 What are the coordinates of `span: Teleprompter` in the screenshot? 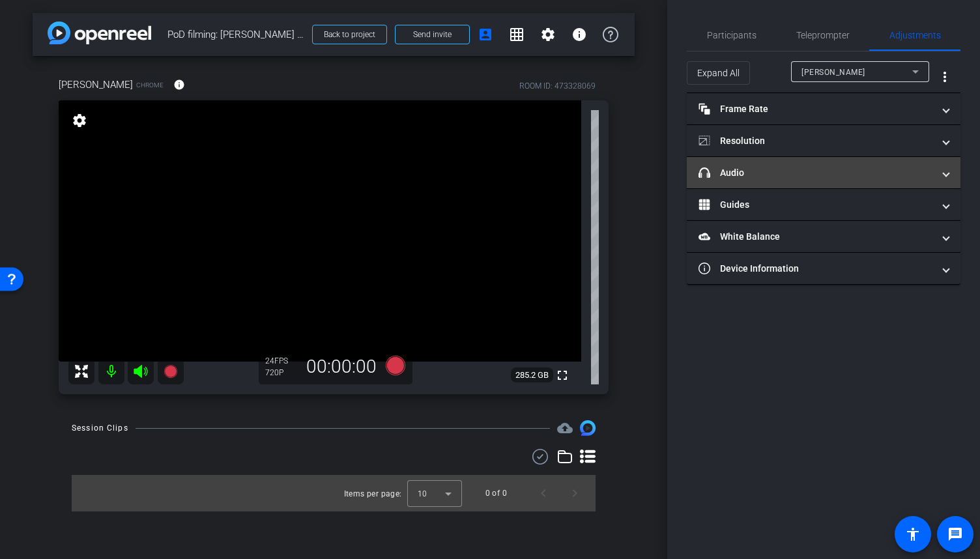 It's located at (823, 35).